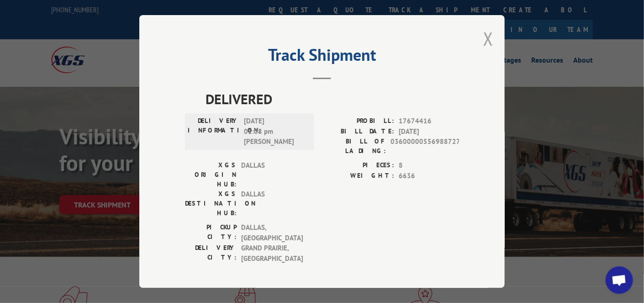  Describe the element at coordinates (620, 280) in the screenshot. I see `div: Open chat` at that location.